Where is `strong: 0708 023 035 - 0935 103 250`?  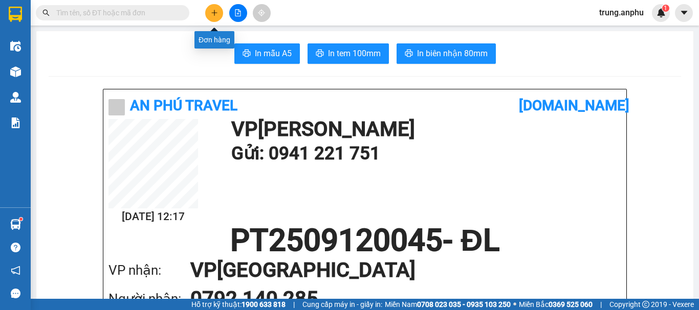
strong: 0708 023 035 - 0935 103 250 is located at coordinates (463, 305).